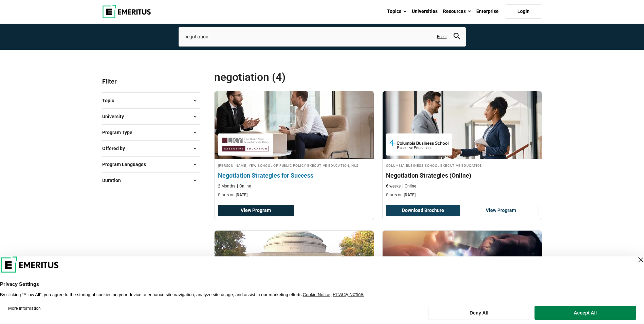 Image resolution: width=644 pixels, height=324 pixels. Describe the element at coordinates (393, 187) in the screenshot. I see `p: 6 weeks` at that location.